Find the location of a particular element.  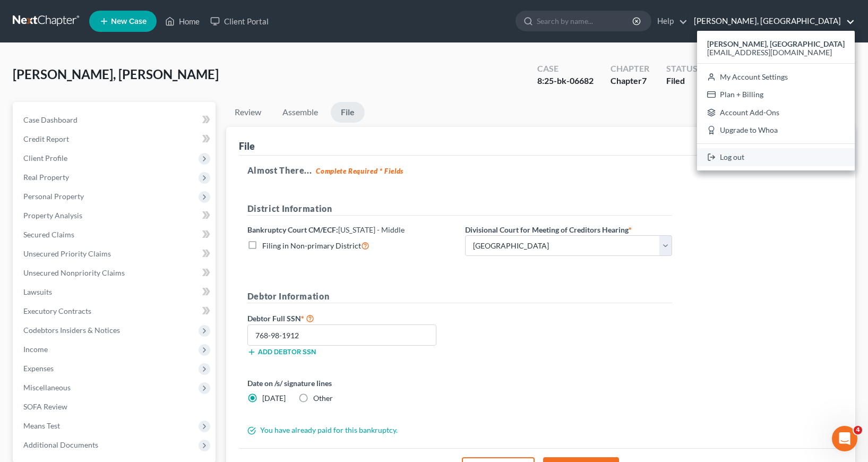

div: You have already paid for this bankruptcy. is located at coordinates (460, 430).